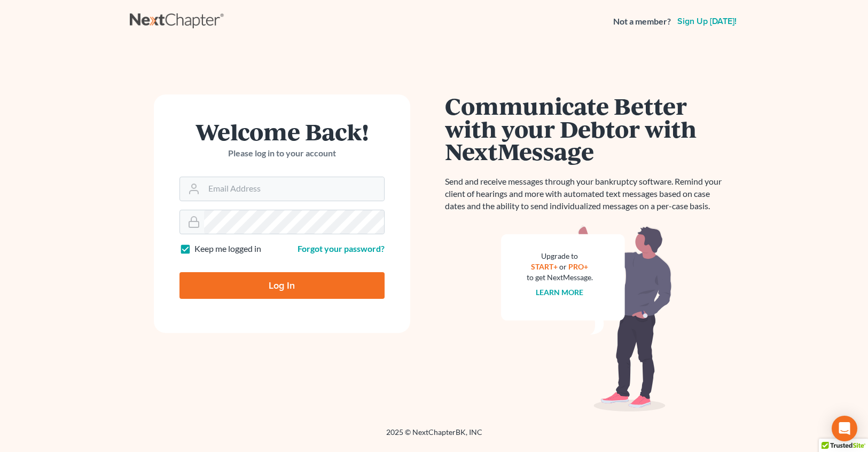 The height and width of the screenshot is (452, 868). Describe the element at coordinates (578, 266) in the screenshot. I see `a: PRO+` at that location.